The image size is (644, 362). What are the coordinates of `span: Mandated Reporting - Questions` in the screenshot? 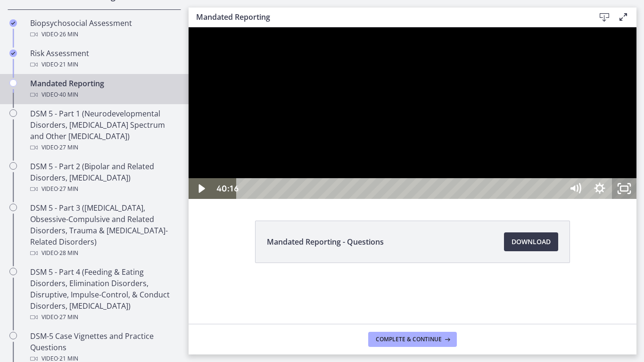 It's located at (326, 242).